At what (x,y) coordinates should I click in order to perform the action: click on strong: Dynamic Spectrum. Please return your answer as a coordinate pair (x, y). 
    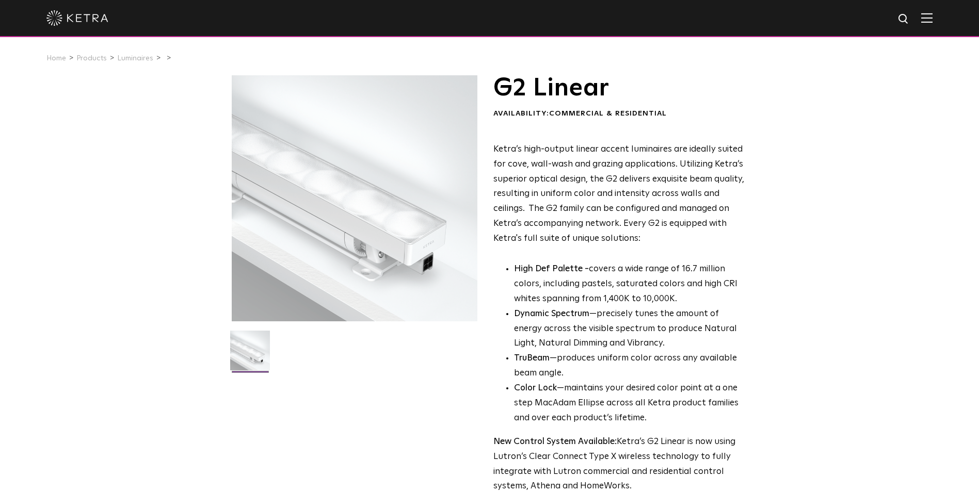
    Looking at the image, I should click on (552, 314).